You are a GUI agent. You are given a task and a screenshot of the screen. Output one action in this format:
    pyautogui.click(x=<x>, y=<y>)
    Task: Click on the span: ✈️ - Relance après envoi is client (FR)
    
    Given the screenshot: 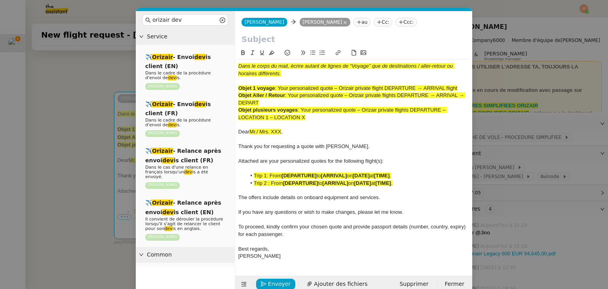 What is the action you would take?
    pyautogui.click(x=183, y=155)
    